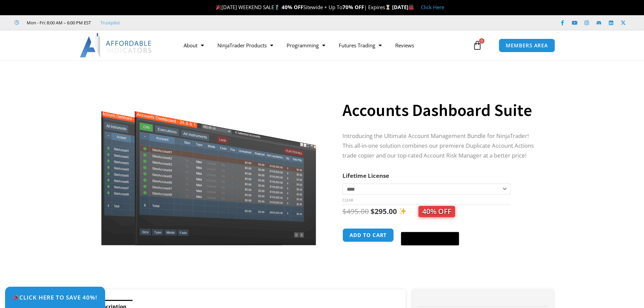 The width and height of the screenshot is (644, 308). I want to click on a: Click Here, so click(432, 7).